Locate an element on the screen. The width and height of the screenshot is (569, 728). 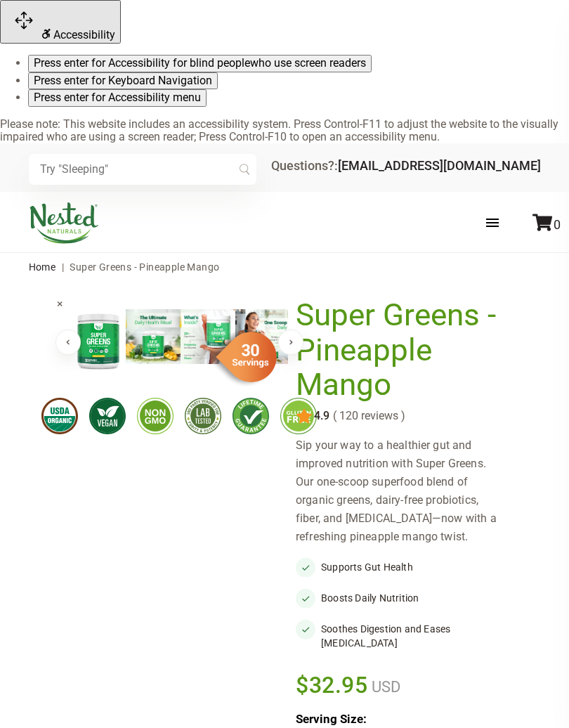
h1: Super Greens - Pineapple Mango is located at coordinates (400, 350).